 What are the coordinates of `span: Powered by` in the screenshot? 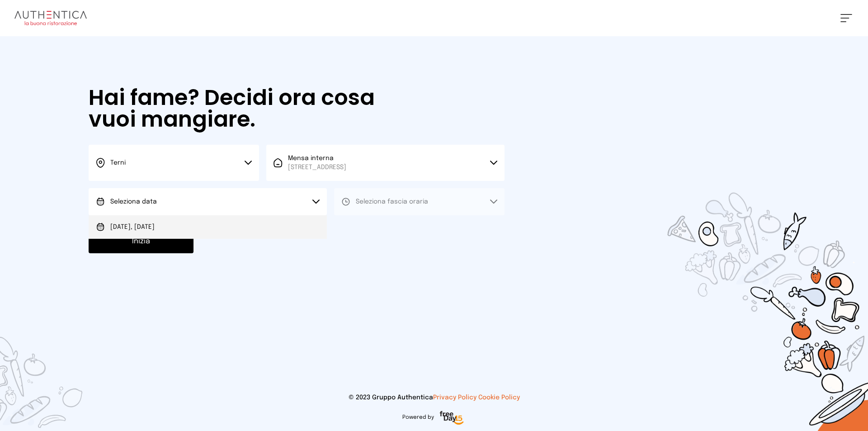 It's located at (418, 417).